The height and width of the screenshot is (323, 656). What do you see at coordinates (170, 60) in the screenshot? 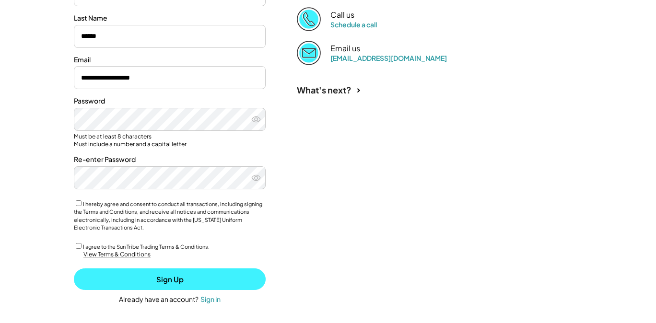
I see `div: Email` at bounding box center [170, 60].